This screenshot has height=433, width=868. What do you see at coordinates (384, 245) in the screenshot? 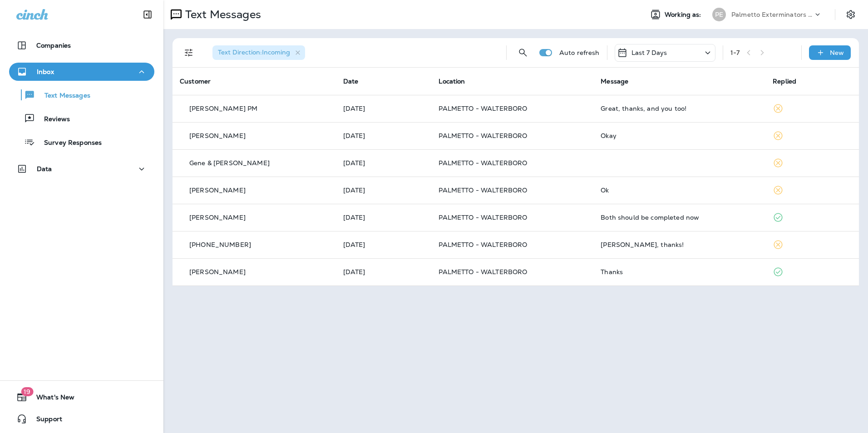
I see `p: Oct 7, 2025 03:58 PM` at bounding box center [384, 245].